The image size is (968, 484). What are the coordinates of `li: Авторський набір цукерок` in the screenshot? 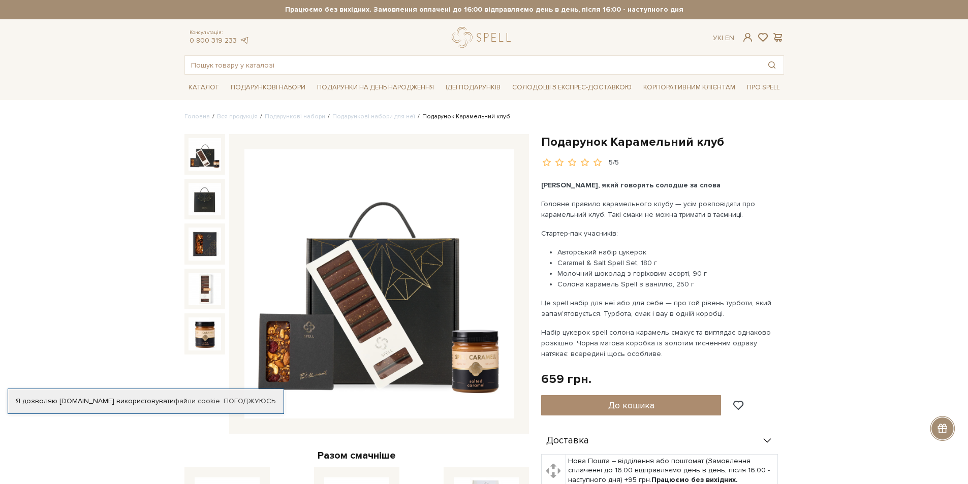 It's located at (668, 252).